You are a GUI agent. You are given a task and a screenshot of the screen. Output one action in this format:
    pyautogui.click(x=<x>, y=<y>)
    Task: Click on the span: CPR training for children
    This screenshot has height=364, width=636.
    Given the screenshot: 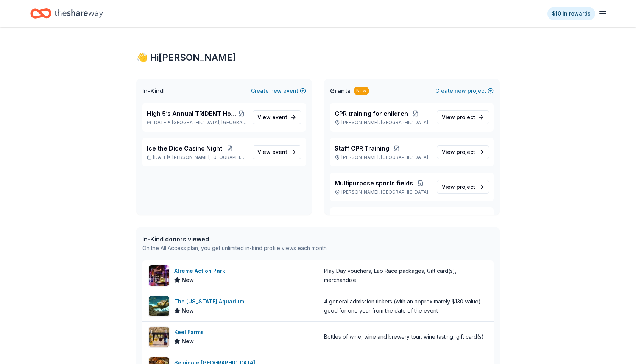 What is the action you would take?
    pyautogui.click(x=371, y=113)
    